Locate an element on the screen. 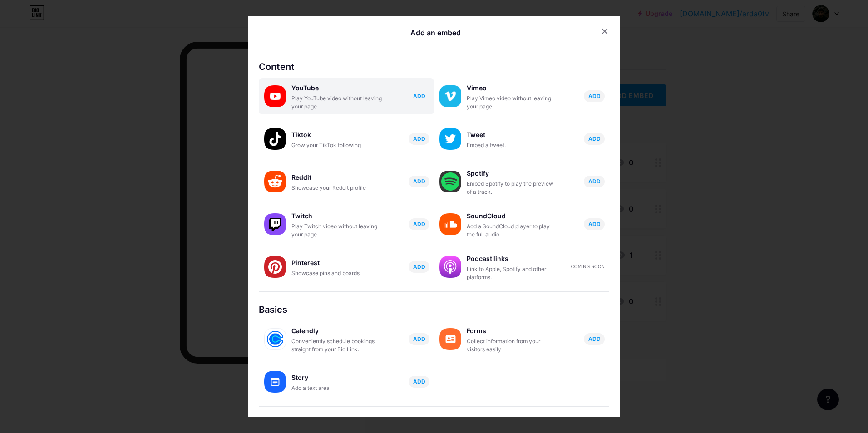 Image resolution: width=868 pixels, height=433 pixels. img: forms is located at coordinates (450, 339).